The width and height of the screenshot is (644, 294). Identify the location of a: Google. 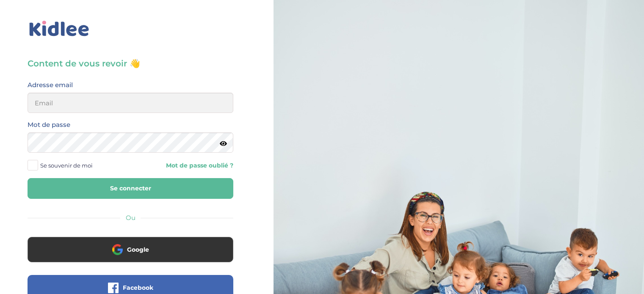
(130, 255).